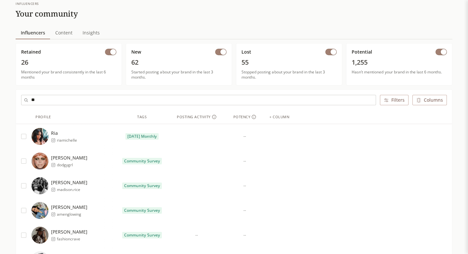 This screenshot has width=468, height=254. Describe the element at coordinates (179, 62) in the screenshot. I see `span: 62` at that location.